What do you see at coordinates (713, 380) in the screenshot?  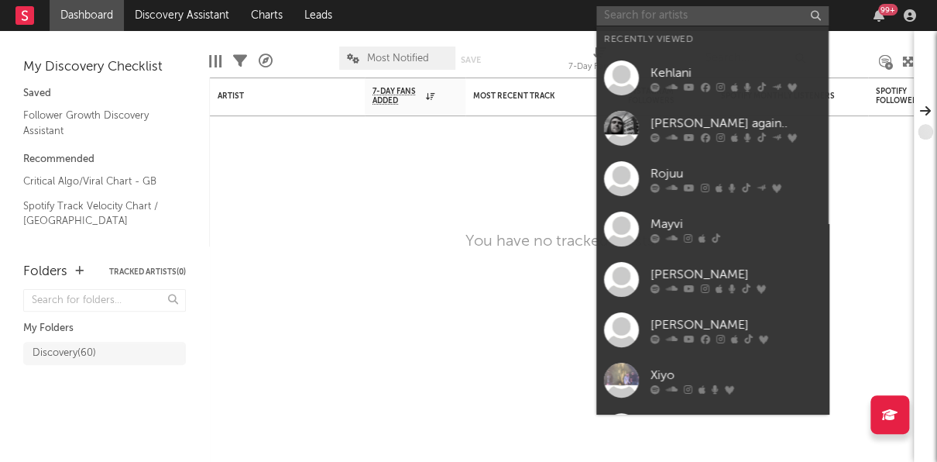 I see `a: Xiyo` at bounding box center [713, 380].